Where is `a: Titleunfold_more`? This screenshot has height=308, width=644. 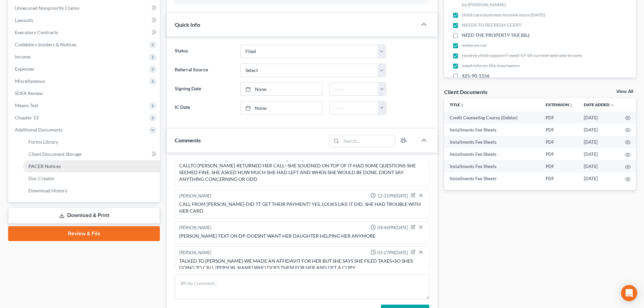 a: Titleunfold_more is located at coordinates (457, 105).